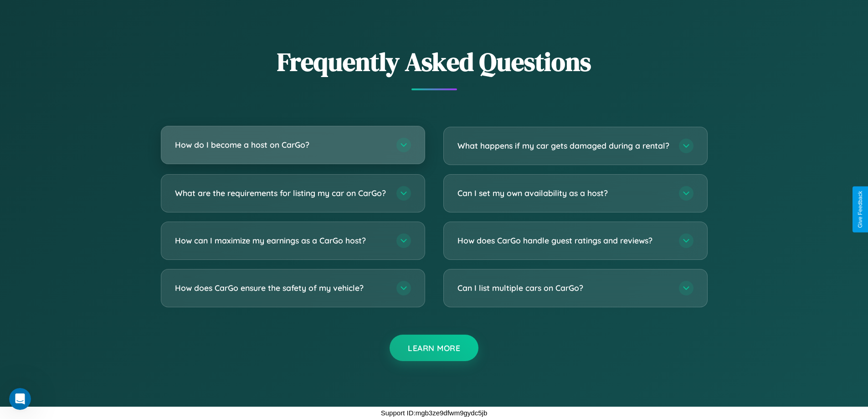 This screenshot has width=868, height=419. What do you see at coordinates (564, 193) in the screenshot?
I see `h3: Can I set my own availability as a host?` at bounding box center [564, 193].